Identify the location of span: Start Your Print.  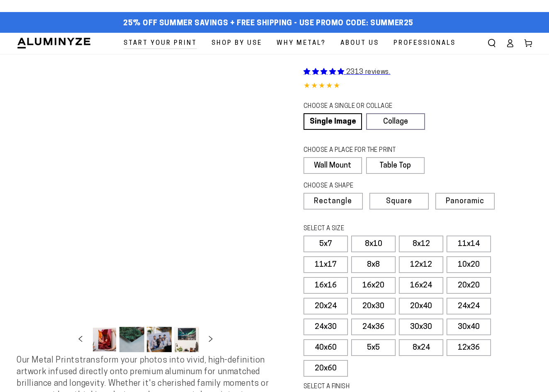
(160, 43).